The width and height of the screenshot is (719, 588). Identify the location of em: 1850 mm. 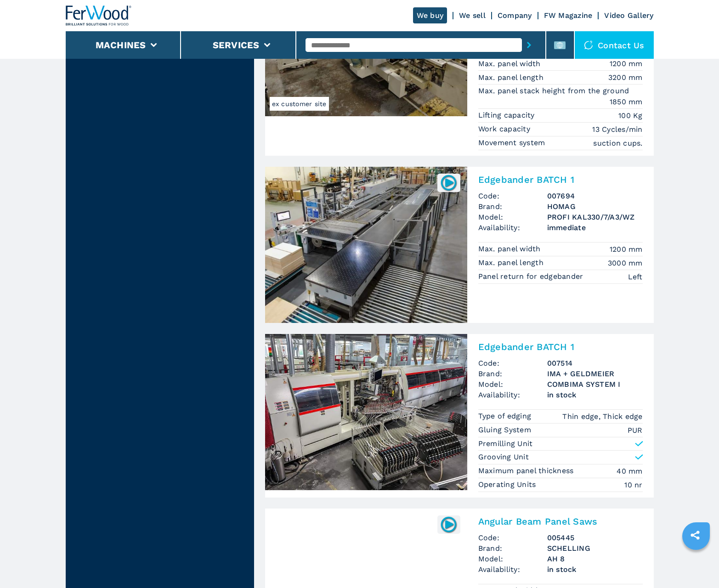
(626, 101).